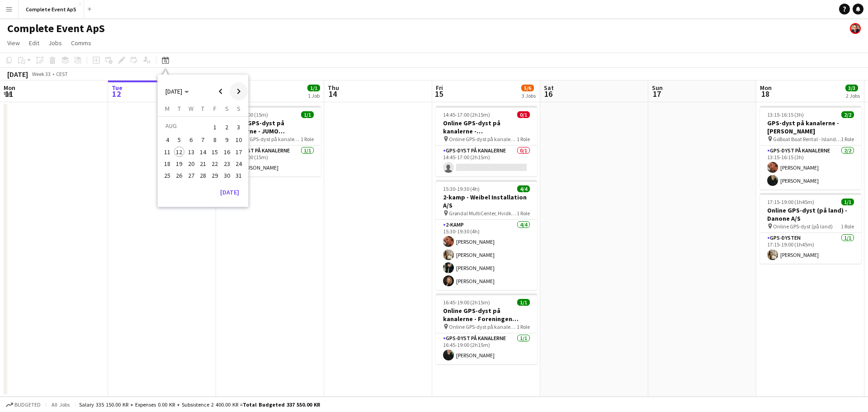  I want to click on span: Sun, so click(658, 88).